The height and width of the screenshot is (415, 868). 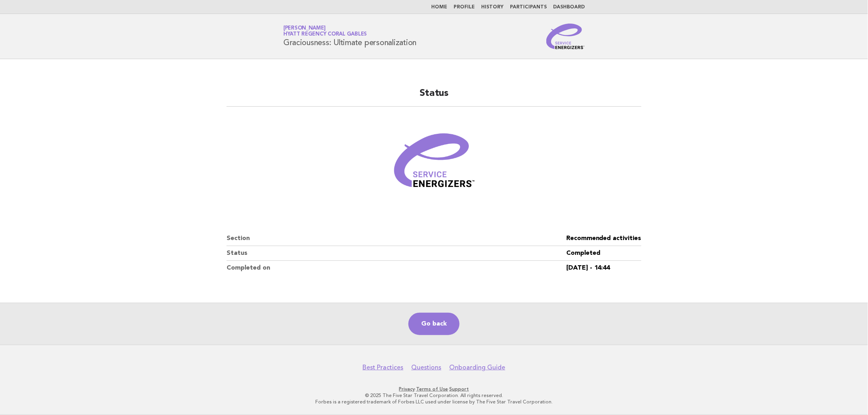 What do you see at coordinates (434, 396) in the screenshot?
I see `p: © 2025 The Five Star Travel Corporation. All rights reserved.` at bounding box center [434, 396].